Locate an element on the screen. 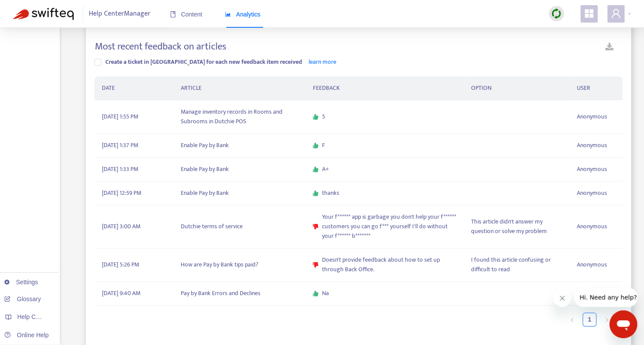  a: Online Help is located at coordinates (27, 335).